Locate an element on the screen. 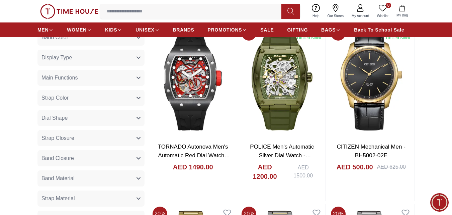 This screenshot has width=452, height=215. a: BAGS is located at coordinates (331, 30).